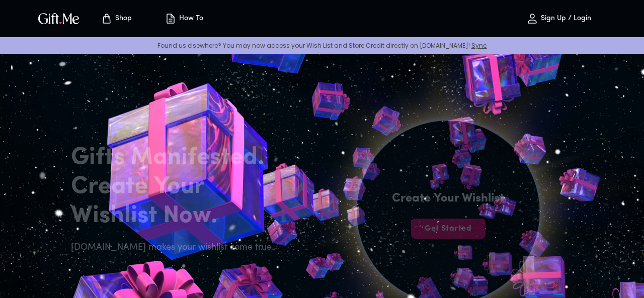 The width and height of the screenshot is (644, 298). Describe the element at coordinates (176, 216) in the screenshot. I see `h2: Wishlist Now.` at that location.